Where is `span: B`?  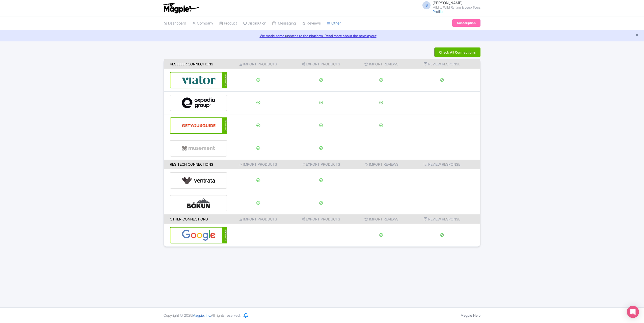
span: B is located at coordinates (427, 6).